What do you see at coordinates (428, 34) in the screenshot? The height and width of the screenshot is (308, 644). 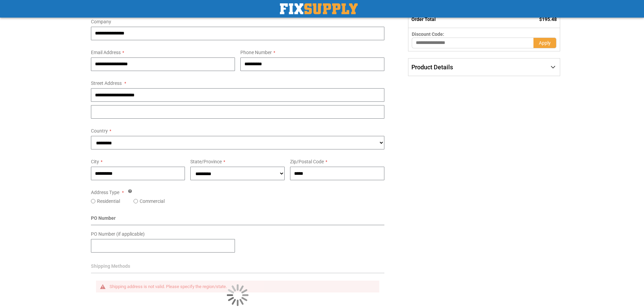 I see `span: Discount Code:` at bounding box center [428, 34].